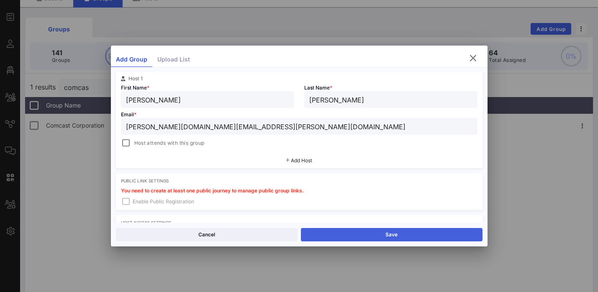 This screenshot has width=598, height=292. What do you see at coordinates (129, 114) in the screenshot?
I see `span: Email` at bounding box center [129, 114].